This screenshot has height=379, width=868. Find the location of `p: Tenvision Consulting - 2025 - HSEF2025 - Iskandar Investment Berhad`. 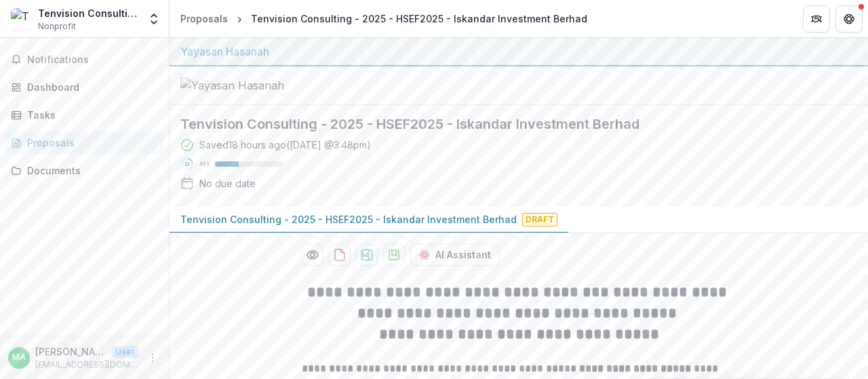

p: Tenvision Consulting - 2025 - HSEF2025 - Iskandar Investment Berhad is located at coordinates (349, 219).